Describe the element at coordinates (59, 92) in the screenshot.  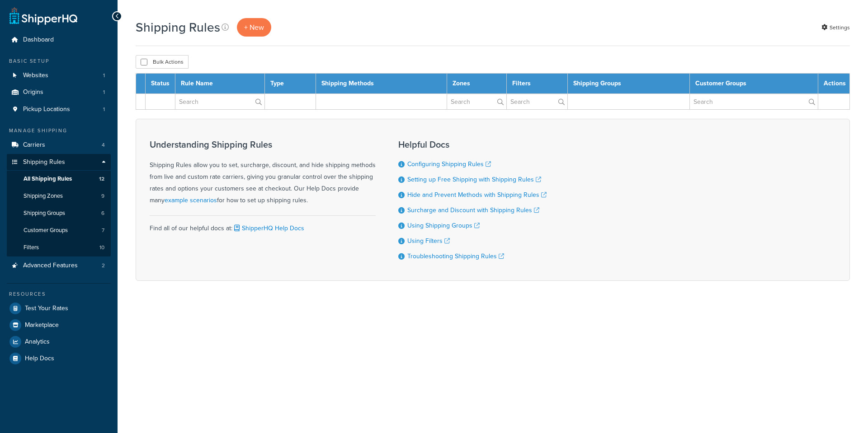
I see `li: Origins` at that location.